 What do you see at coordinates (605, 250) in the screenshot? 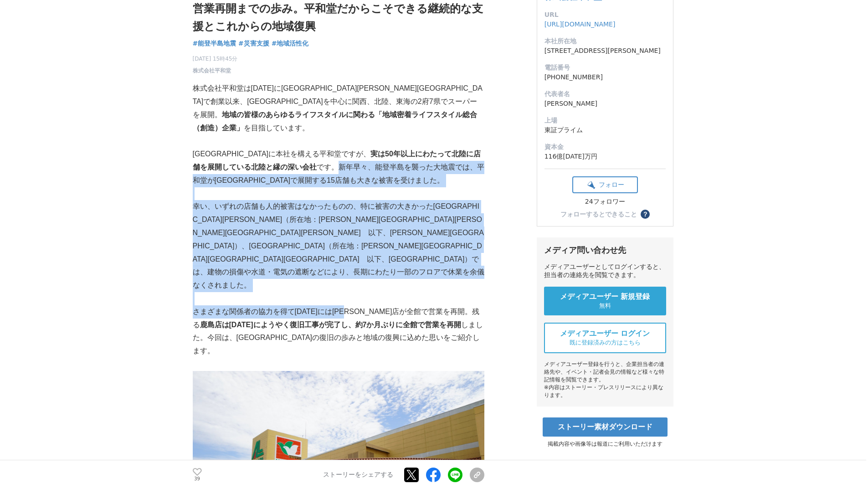
I see `div: メディア問い合わせ先` at bounding box center [605, 250].